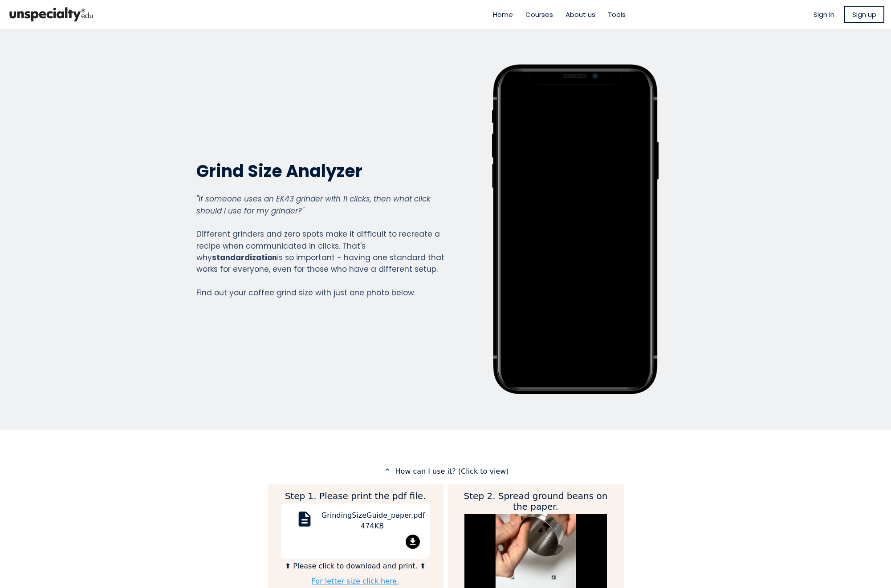 The image size is (891, 588). What do you see at coordinates (824, 14) in the screenshot?
I see `span: Sign in` at bounding box center [824, 14].